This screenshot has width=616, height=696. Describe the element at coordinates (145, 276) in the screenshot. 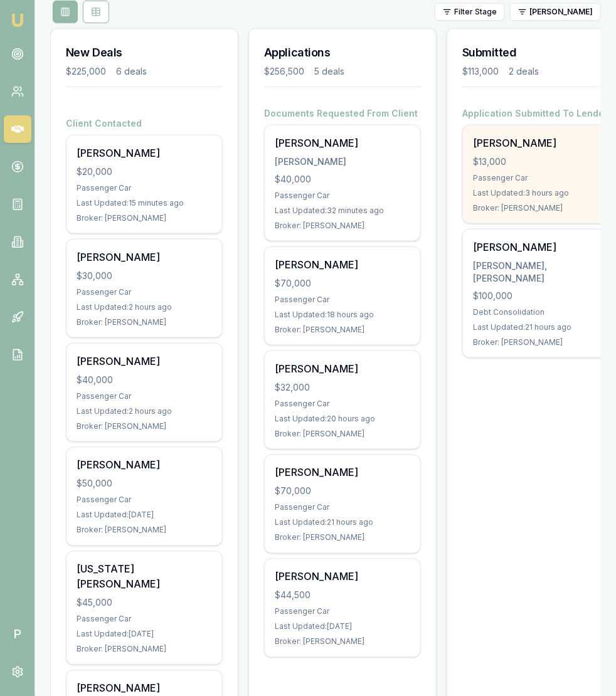

I see `div: $30,000` at that location.